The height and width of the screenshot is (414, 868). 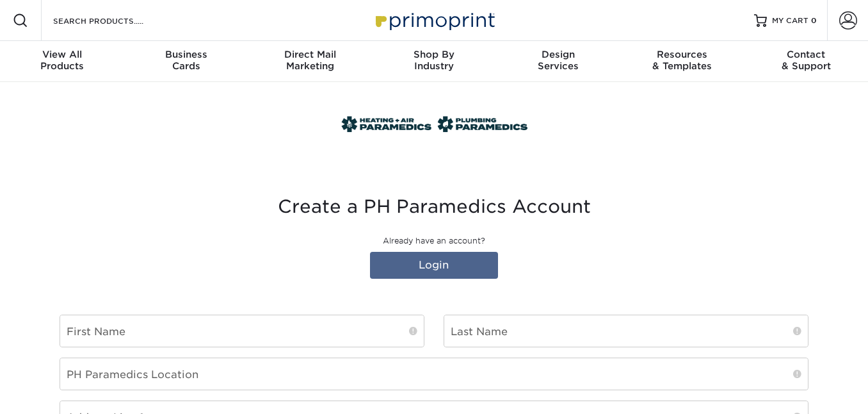 I want to click on img: Primoprint, so click(x=434, y=20).